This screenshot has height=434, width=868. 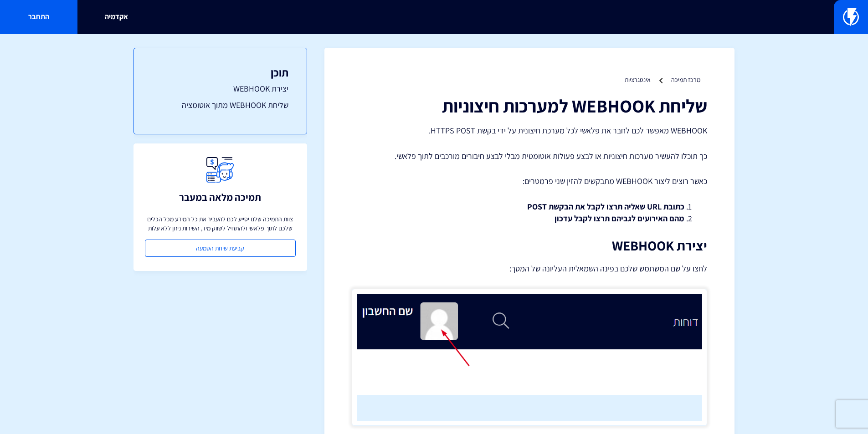 What do you see at coordinates (220, 72) in the screenshot?
I see `h3: תוכן` at bounding box center [220, 72].